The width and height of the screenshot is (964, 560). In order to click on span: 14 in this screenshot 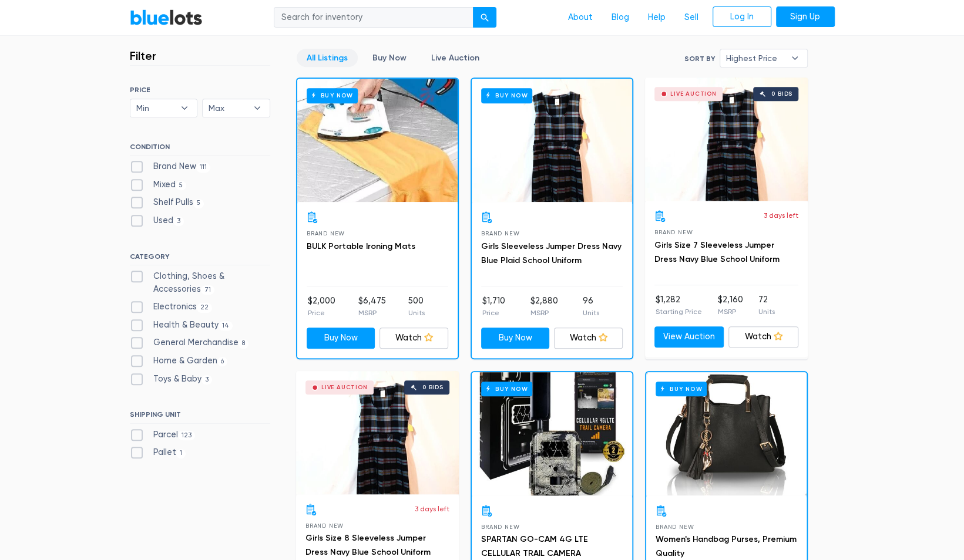, I will do `click(225, 326)`.